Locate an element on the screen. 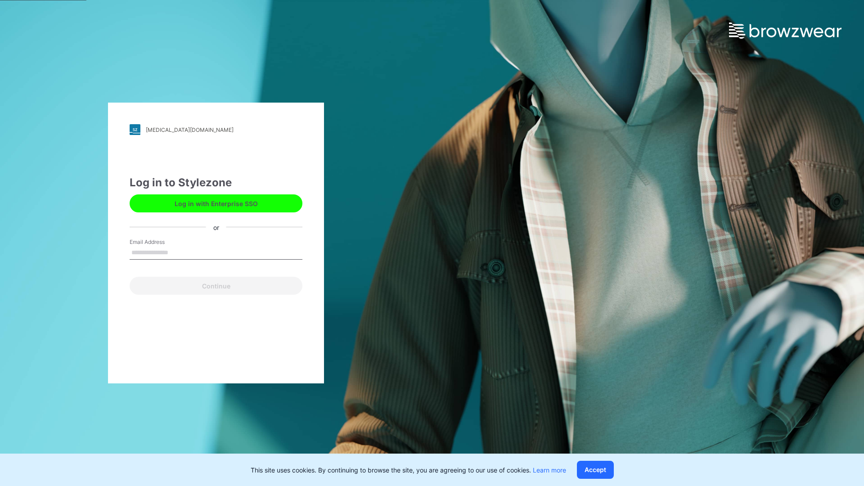 Image resolution: width=864 pixels, height=486 pixels. a: Learn more is located at coordinates (550, 470).